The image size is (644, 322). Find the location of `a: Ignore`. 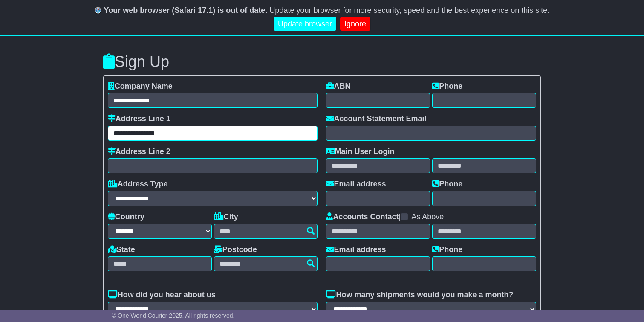

a: Ignore is located at coordinates (355, 24).